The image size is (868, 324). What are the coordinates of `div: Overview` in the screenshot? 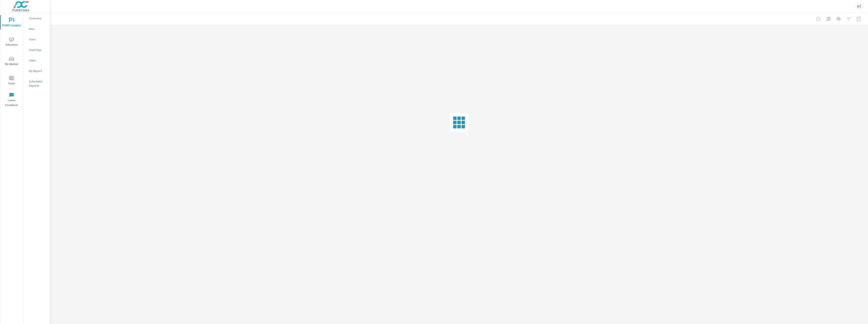 It's located at (36, 18).